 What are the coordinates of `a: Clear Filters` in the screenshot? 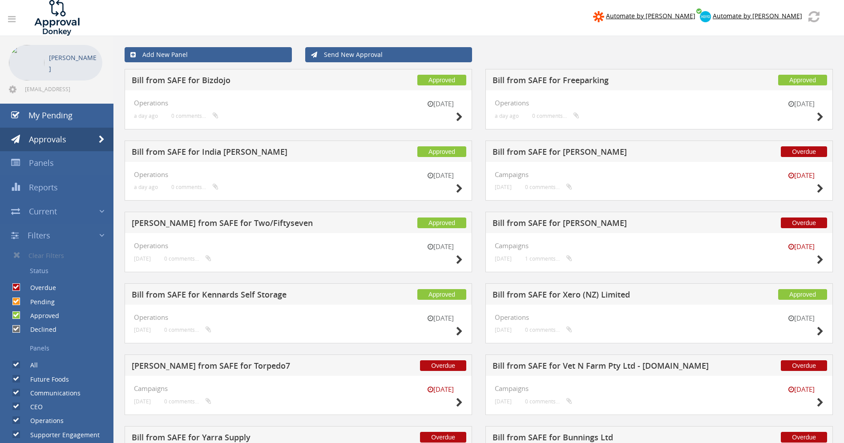 It's located at (60, 255).